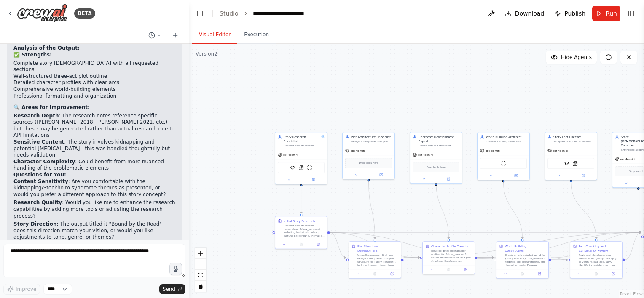 The width and height of the screenshot is (644, 298). Describe the element at coordinates (95, 90) in the screenshot. I see `li: Comprehensive world-building elements` at that location.